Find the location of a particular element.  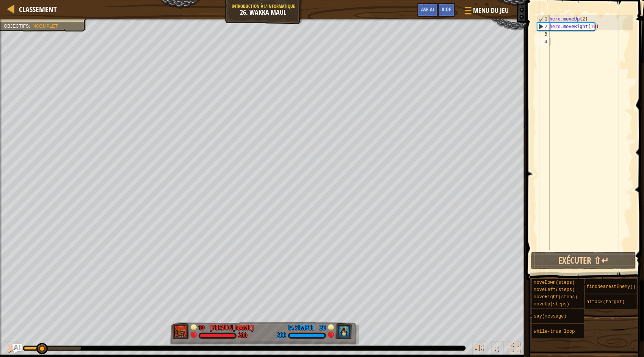

span: moveRight(steps) is located at coordinates (556, 297).